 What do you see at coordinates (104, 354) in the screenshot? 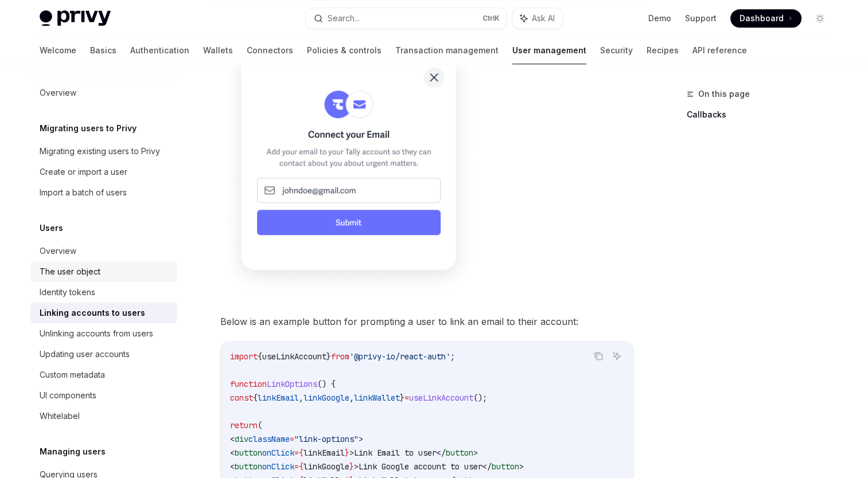
I see `a: Updating user accounts` at bounding box center [104, 354].